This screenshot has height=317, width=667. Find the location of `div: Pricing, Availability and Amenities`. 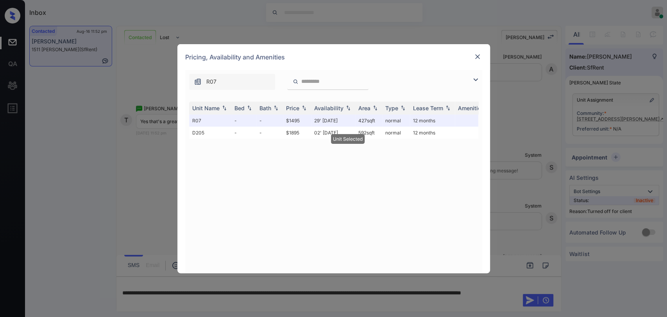

div: Pricing, Availability and Amenities is located at coordinates (333, 57).